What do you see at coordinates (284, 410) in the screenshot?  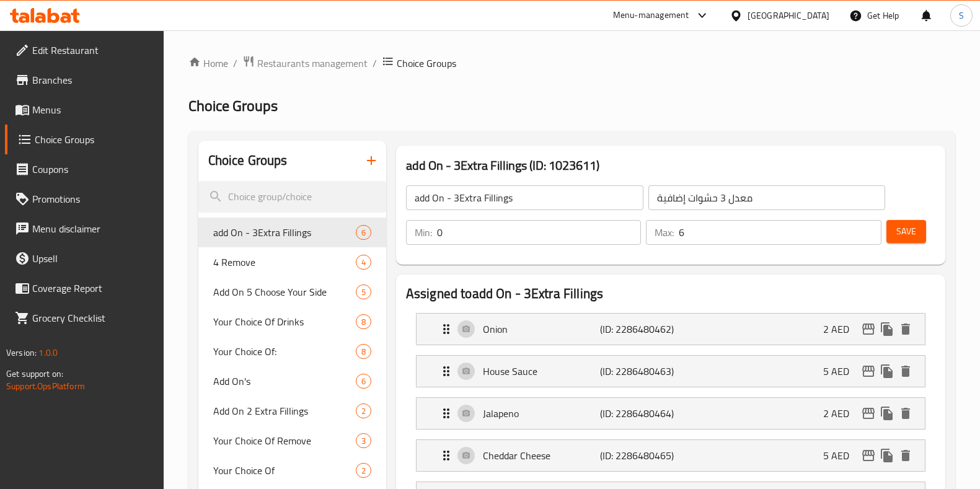 I see `span: Add On 2 Extra Fillings` at bounding box center [284, 410].